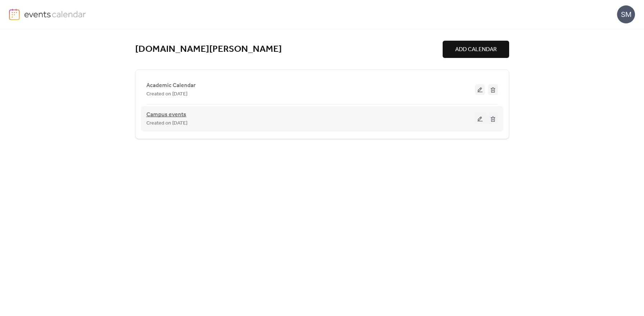 Image resolution: width=644 pixels, height=316 pixels. Describe the element at coordinates (166, 115) in the screenshot. I see `span: Campus events` at that location.